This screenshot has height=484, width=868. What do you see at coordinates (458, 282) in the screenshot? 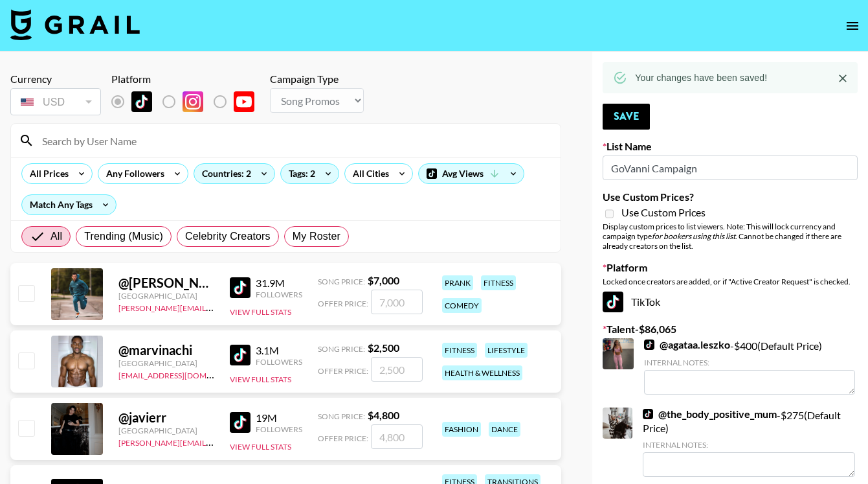
I see `div: prank` at bounding box center [458, 282].